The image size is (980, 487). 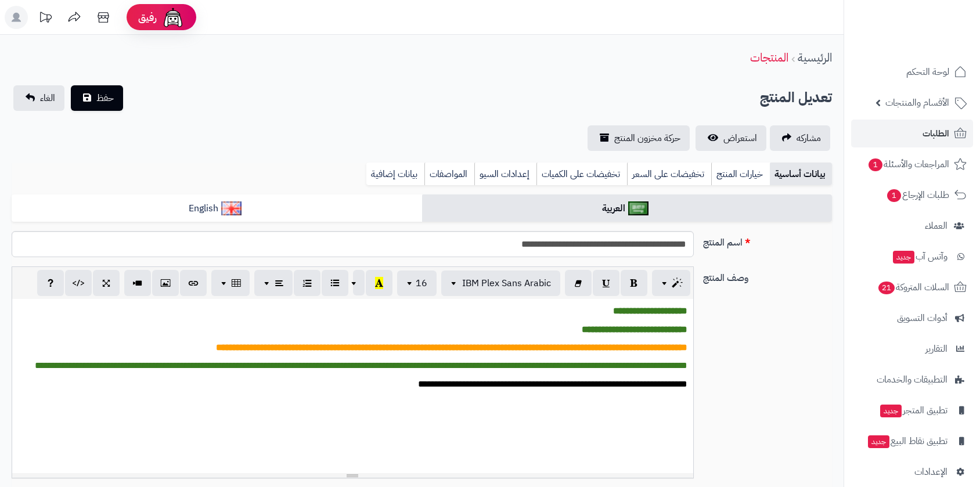 I want to click on a: المواصفات, so click(x=449, y=174).